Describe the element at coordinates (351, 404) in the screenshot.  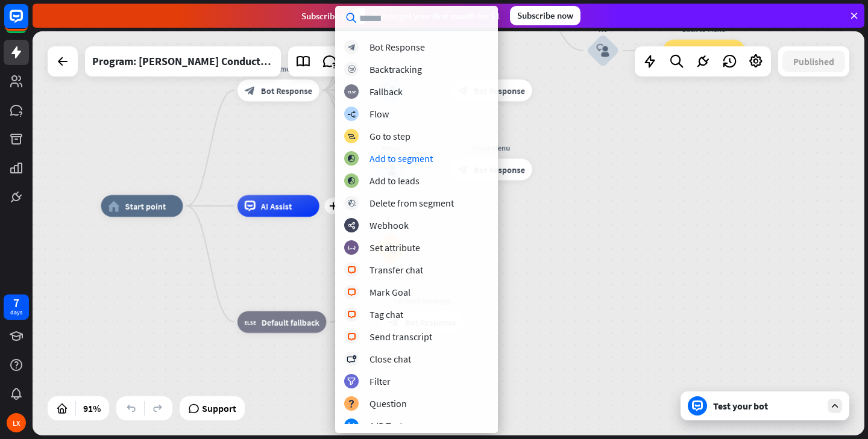
I see `i: block_question` at that location.